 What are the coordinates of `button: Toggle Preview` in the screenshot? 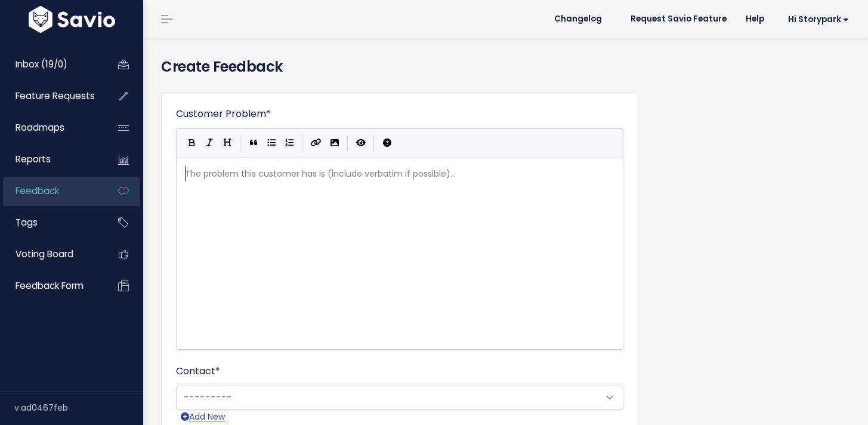 It's located at (361, 143).